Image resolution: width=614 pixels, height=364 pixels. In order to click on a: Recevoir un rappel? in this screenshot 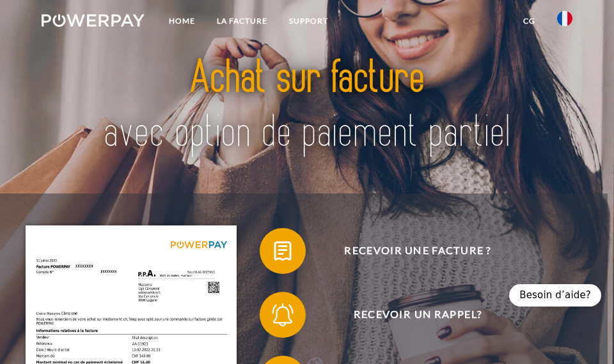, I will do `click(410, 315)`.